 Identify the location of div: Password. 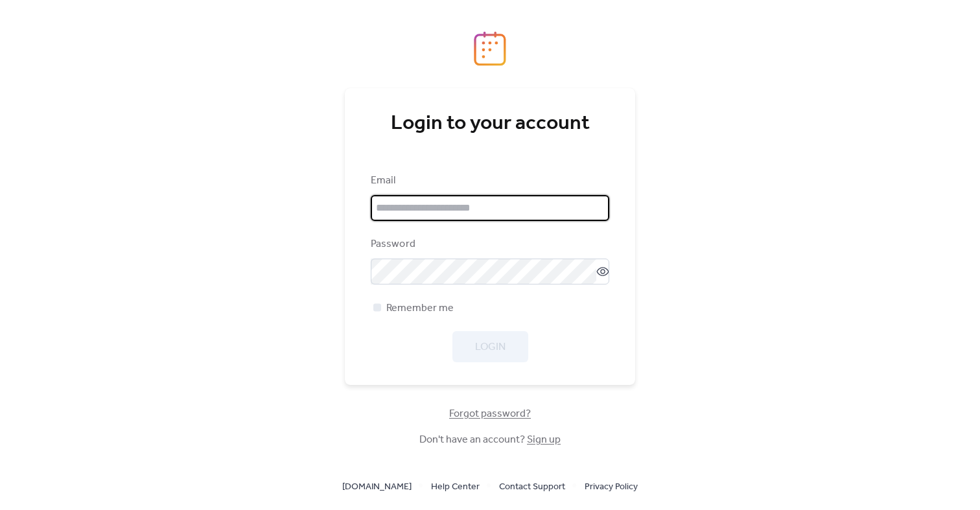
(489, 244).